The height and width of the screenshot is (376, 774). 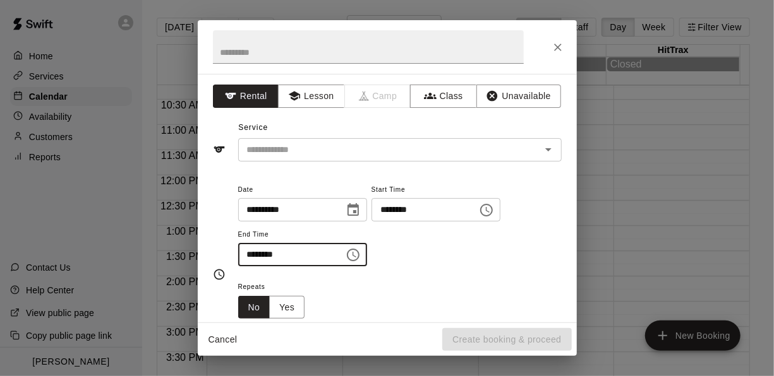 What do you see at coordinates (353, 255) in the screenshot?
I see `button: Choose time, selected time is 2:45 PM` at bounding box center [353, 255].